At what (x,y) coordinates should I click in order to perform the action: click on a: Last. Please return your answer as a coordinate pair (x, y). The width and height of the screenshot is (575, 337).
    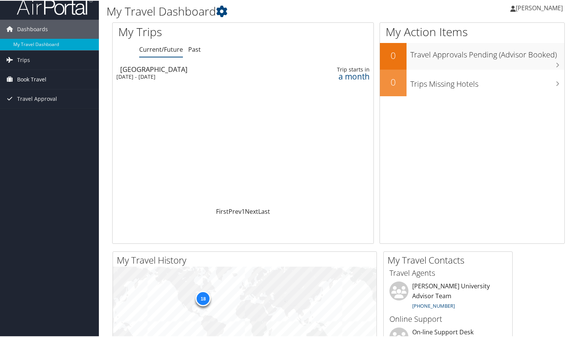
    Looking at the image, I should click on (264, 211).